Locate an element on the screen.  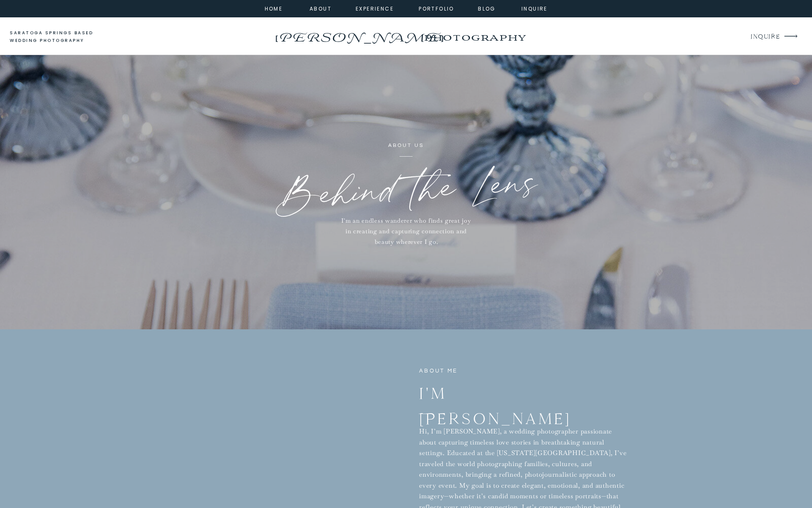
a: experience is located at coordinates (373, 8).